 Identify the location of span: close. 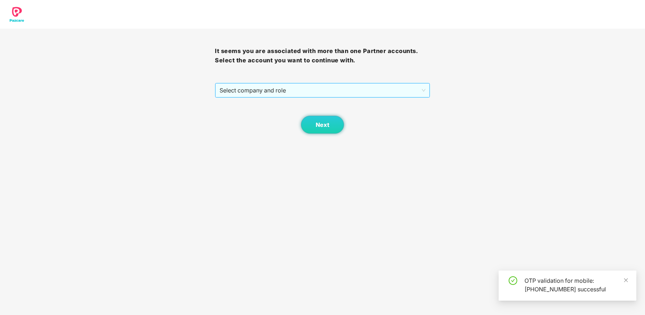
(626, 280).